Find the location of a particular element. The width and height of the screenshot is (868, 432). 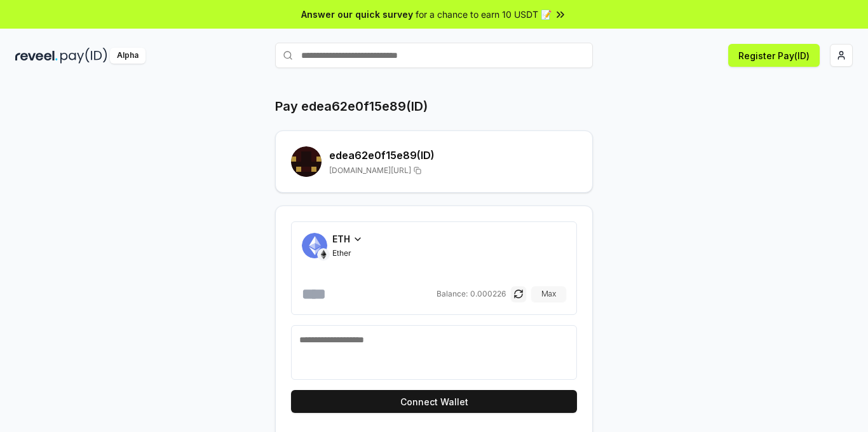

button: Connect Wallet is located at coordinates (434, 401).